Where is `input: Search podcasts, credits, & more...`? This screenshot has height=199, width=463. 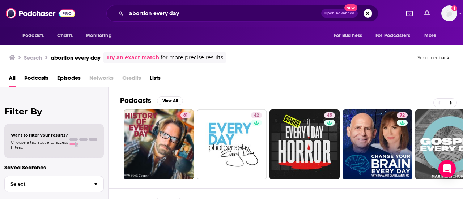
input: Search podcasts, credits, & more... is located at coordinates (223, 13).